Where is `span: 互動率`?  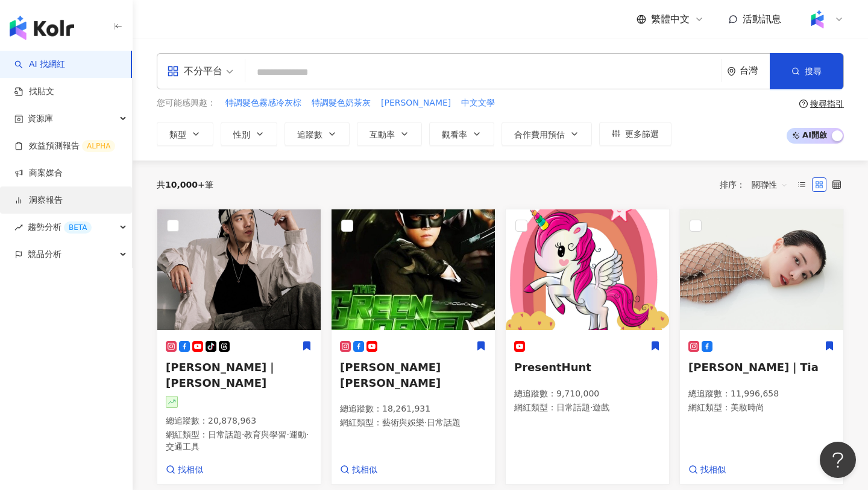 span: 互動率 is located at coordinates (382, 135).